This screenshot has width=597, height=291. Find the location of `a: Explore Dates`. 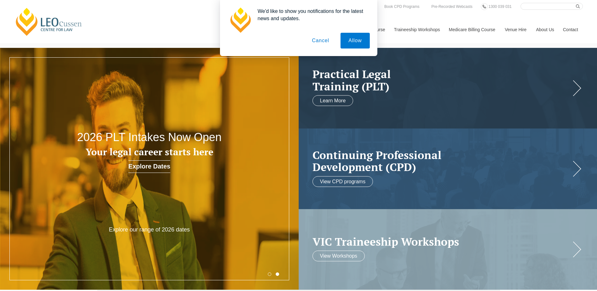

a: Explore Dates is located at coordinates (149, 167).